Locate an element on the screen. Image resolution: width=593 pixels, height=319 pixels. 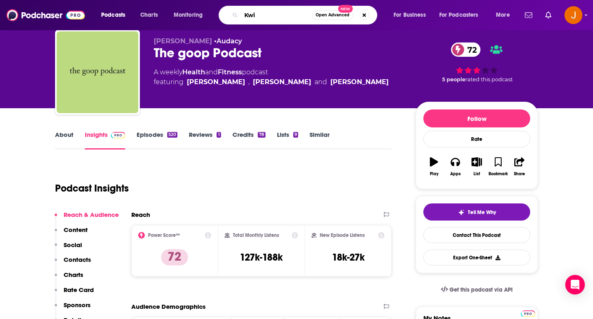
div: Open Intercom Messenger is located at coordinates (575, 284).